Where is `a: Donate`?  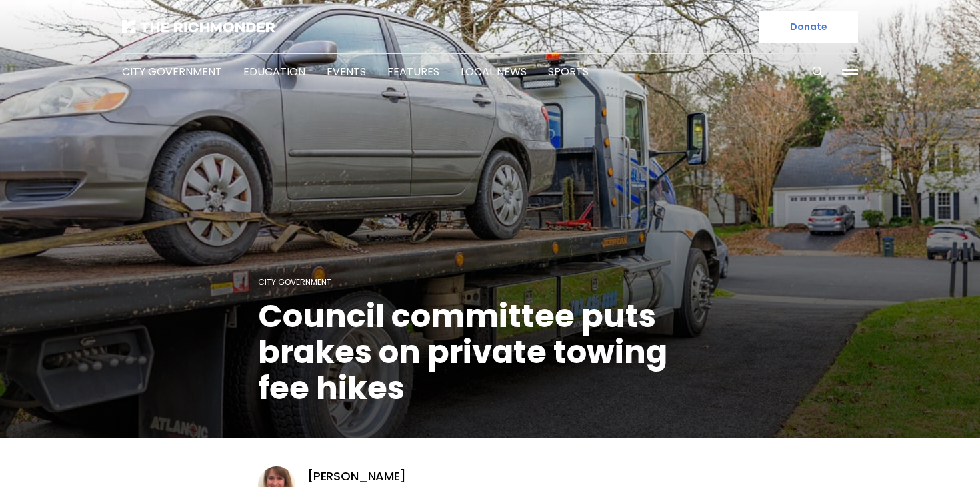
a: Donate is located at coordinates (809, 26).